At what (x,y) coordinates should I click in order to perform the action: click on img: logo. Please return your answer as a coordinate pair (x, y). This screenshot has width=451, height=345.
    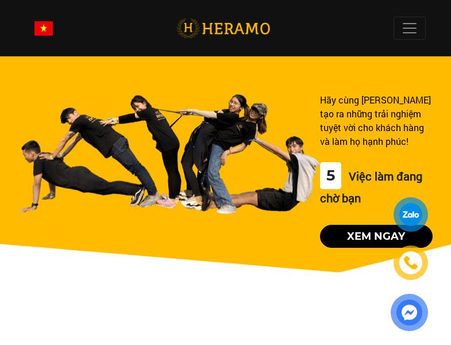
    Looking at the image, I should click on (223, 28).